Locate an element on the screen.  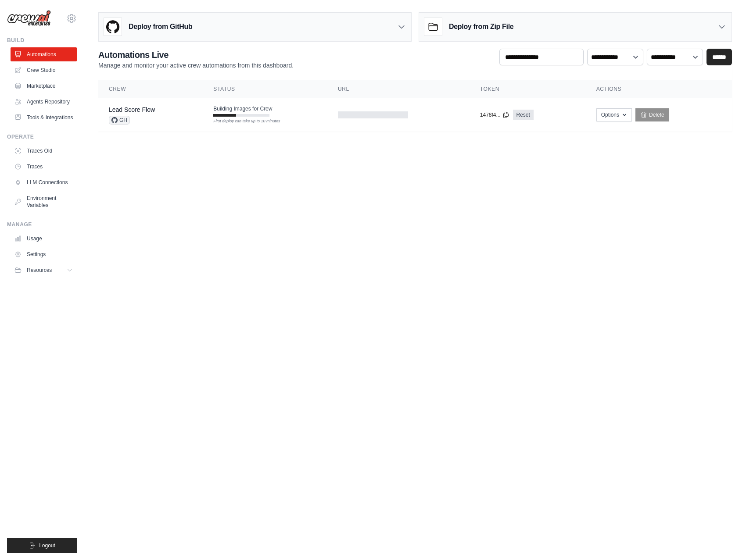
img: GitHub Logo is located at coordinates (113, 26).